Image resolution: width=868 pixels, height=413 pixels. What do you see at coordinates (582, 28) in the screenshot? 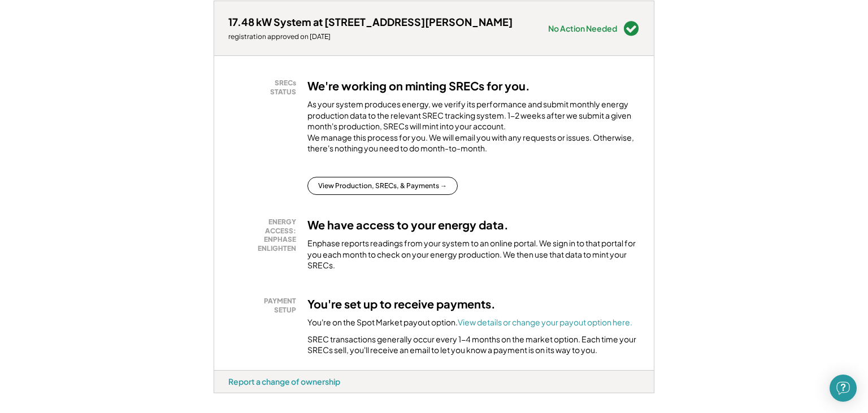
I see `div: No Action Needed` at bounding box center [582, 28].